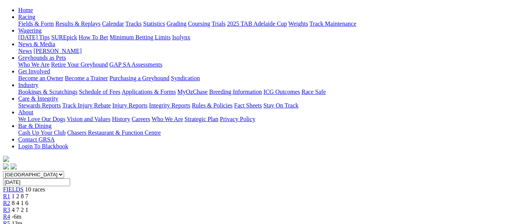 The width and height of the screenshot is (512, 224). I want to click on a: Syndication, so click(185, 78).